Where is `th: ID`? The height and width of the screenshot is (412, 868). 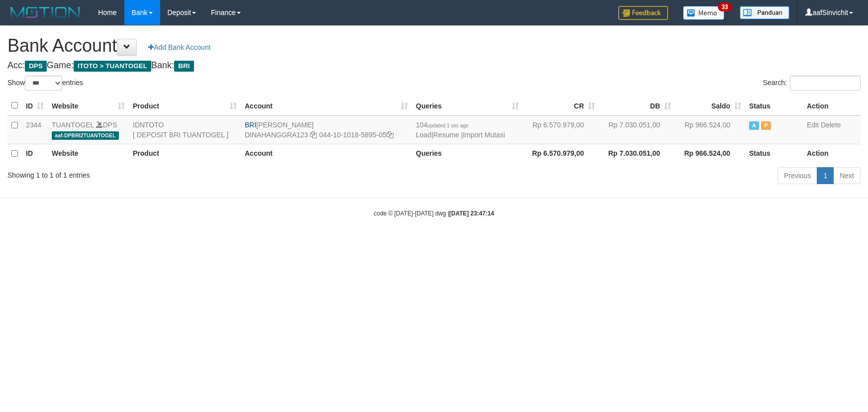
th: ID is located at coordinates (35, 153).